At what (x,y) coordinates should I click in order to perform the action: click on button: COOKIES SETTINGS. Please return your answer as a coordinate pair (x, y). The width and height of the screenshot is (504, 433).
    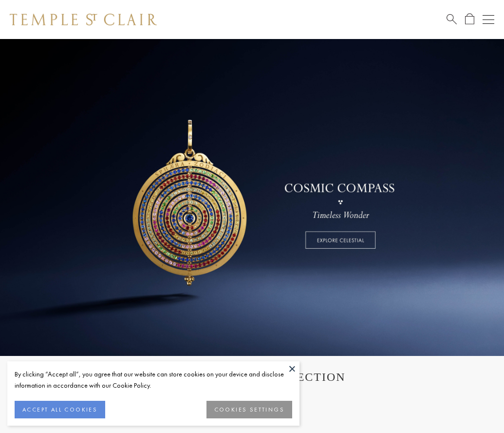
    Looking at the image, I should click on (249, 409).